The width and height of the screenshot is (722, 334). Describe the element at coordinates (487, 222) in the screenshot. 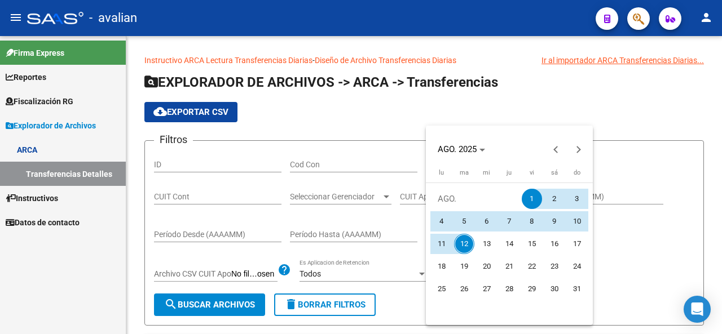

I see `button: 6 de agosto de 2025` at that location.